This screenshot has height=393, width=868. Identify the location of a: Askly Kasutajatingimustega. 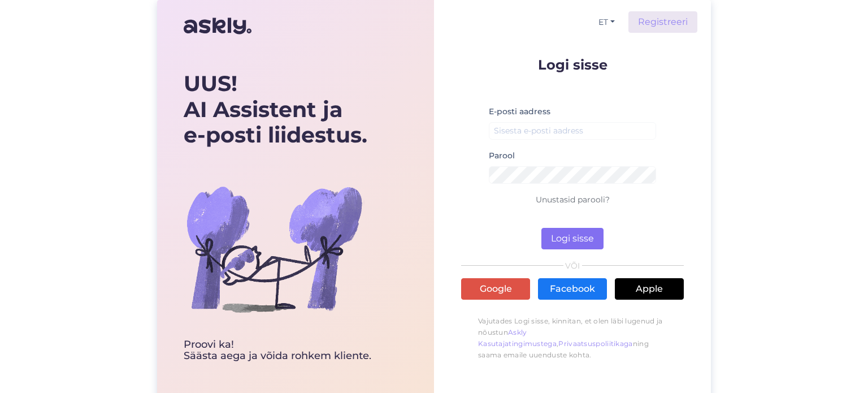
(517, 337).